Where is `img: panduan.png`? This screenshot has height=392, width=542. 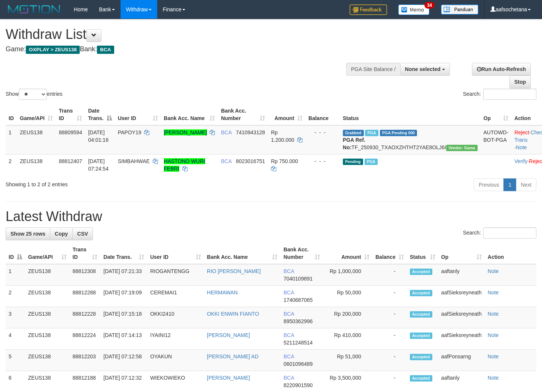
img: panduan.png is located at coordinates (459, 9).